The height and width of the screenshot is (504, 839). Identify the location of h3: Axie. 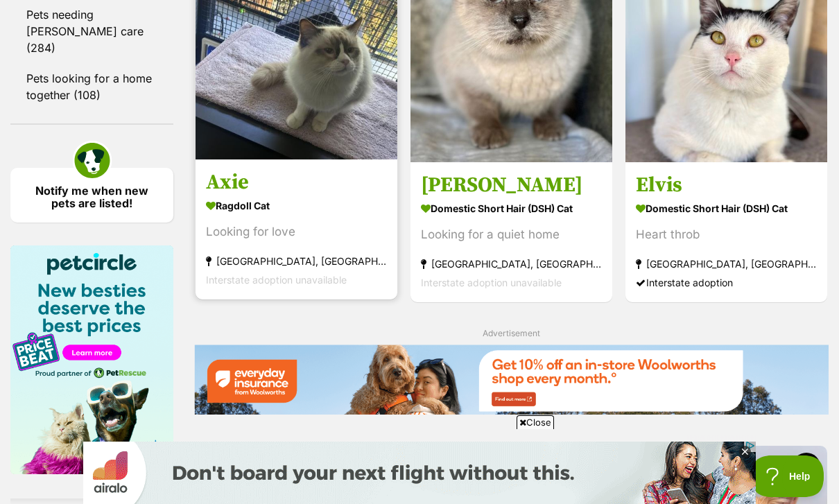
(296, 183).